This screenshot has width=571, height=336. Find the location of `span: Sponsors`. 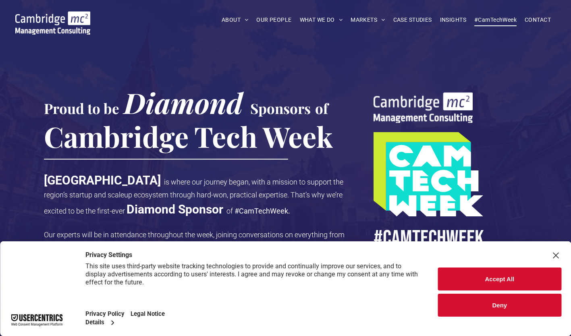

span: Sponsors is located at coordinates (280, 108).